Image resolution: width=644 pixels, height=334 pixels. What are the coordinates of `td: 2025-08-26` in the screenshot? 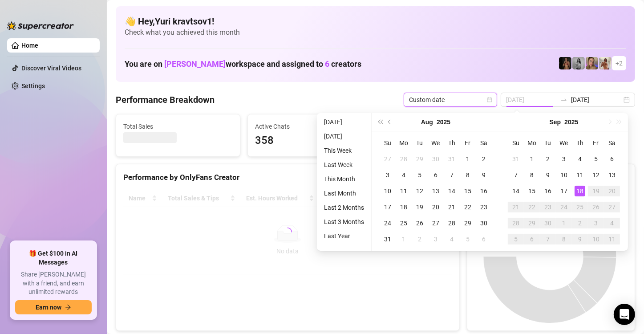 It's located at (419, 223).